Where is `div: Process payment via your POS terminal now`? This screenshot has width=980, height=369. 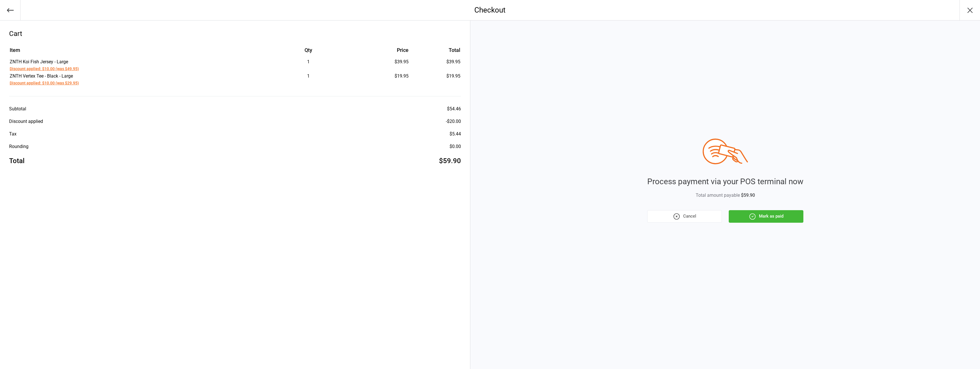
div: Process payment via your POS terminal now is located at coordinates (725, 181).